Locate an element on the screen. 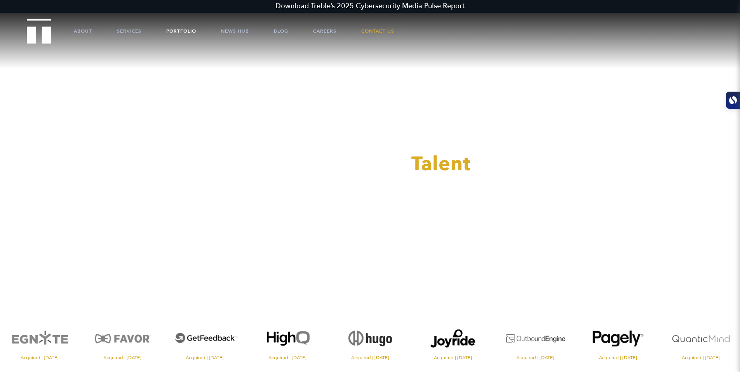 The height and width of the screenshot is (372, 740). a: Visit the Outbound Engine website is located at coordinates (535, 341).